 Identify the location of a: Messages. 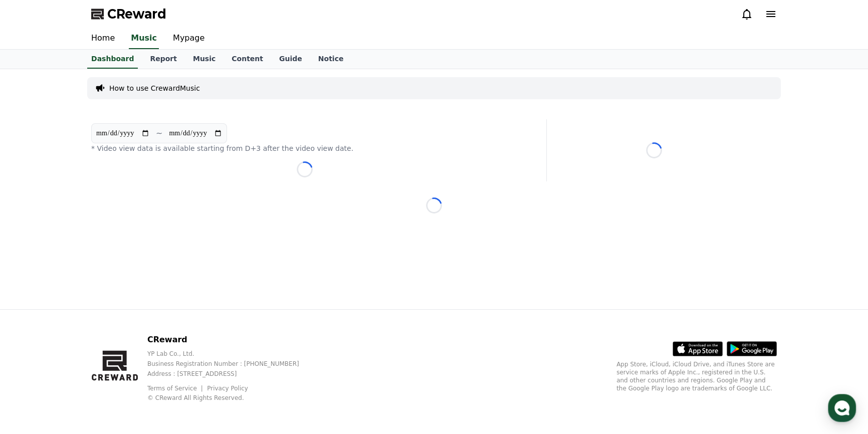
(97, 330).